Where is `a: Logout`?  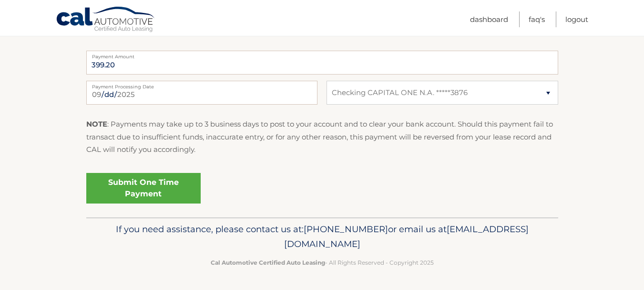 a: Logout is located at coordinates (577, 19).